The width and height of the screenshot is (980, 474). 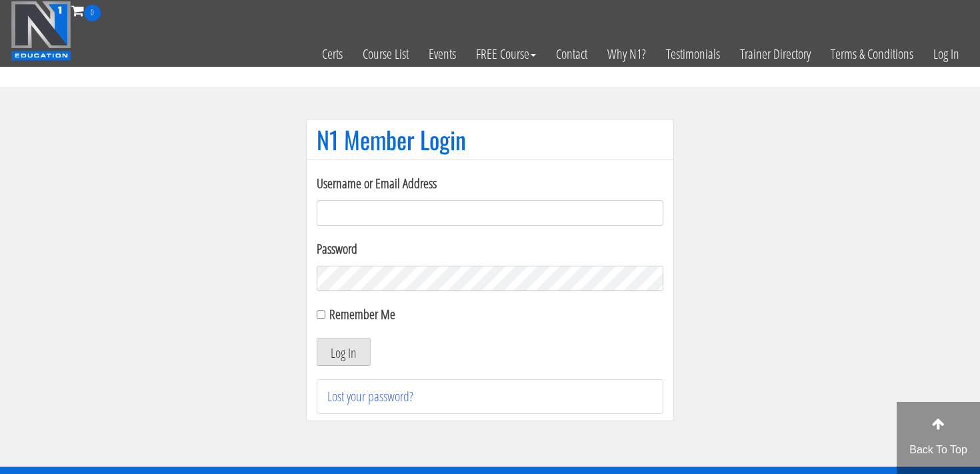 What do you see at coordinates (442, 54) in the screenshot?
I see `a: Events` at bounding box center [442, 54].